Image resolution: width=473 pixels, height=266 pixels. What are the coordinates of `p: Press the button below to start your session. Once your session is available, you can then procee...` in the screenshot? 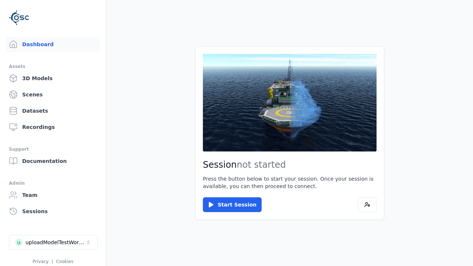 It's located at (290, 182).